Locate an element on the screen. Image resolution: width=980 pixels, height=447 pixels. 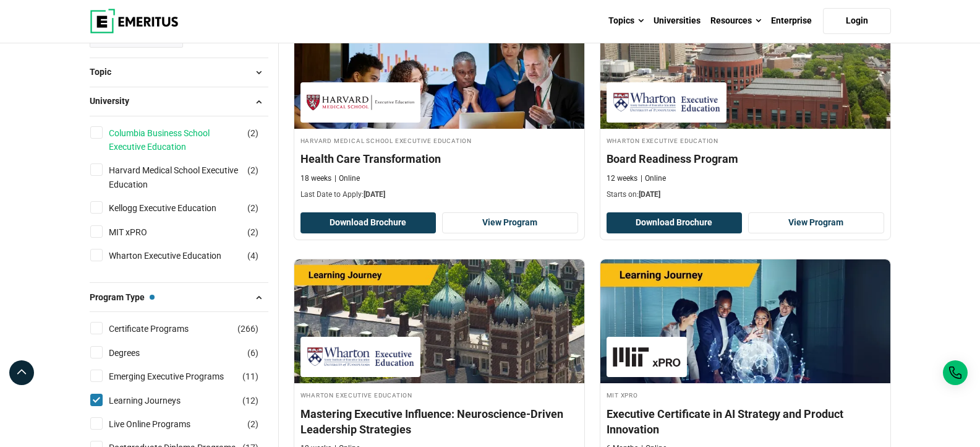
img: Harvard Medical School Executive Education is located at coordinates (361, 102).